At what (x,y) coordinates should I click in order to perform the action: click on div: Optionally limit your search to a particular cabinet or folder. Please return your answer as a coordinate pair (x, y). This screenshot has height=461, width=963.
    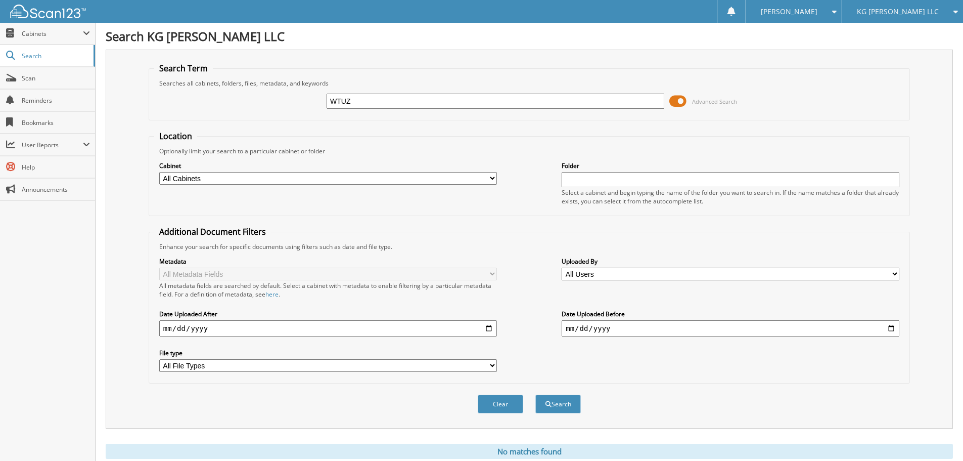
    Looking at the image, I should click on (529, 151).